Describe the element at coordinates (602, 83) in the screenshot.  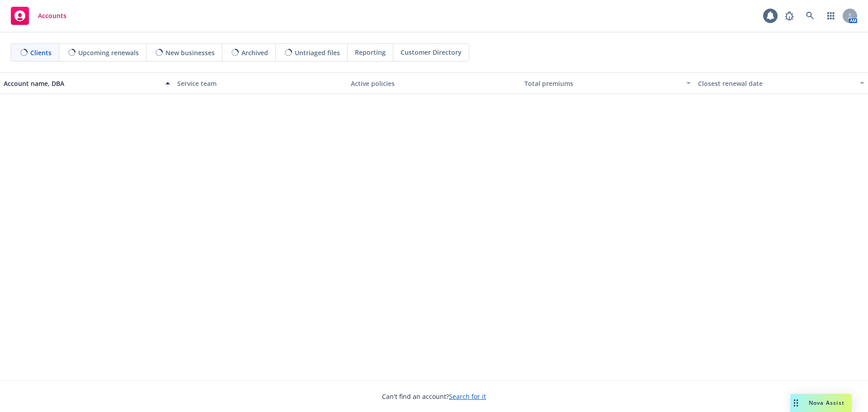
I see `div: Total premiums` at that location.